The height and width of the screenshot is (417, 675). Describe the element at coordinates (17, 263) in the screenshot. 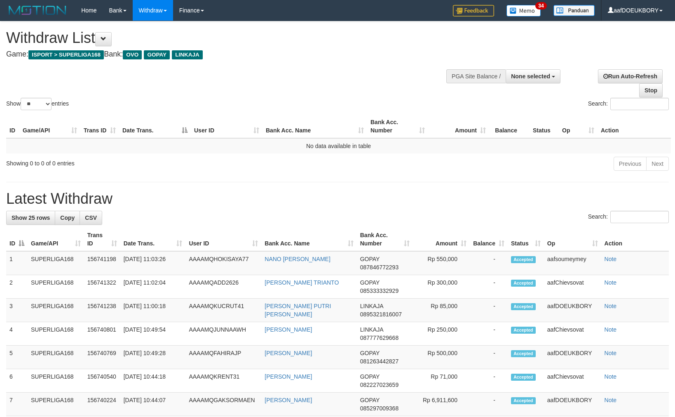

I see `td: 1` at that location.